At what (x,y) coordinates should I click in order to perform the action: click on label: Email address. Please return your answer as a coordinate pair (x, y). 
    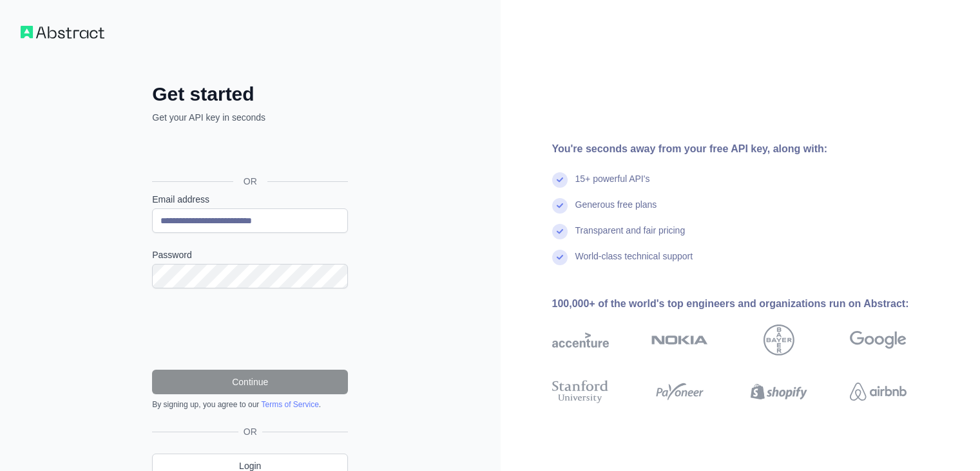
    Looking at the image, I should click on (250, 200).